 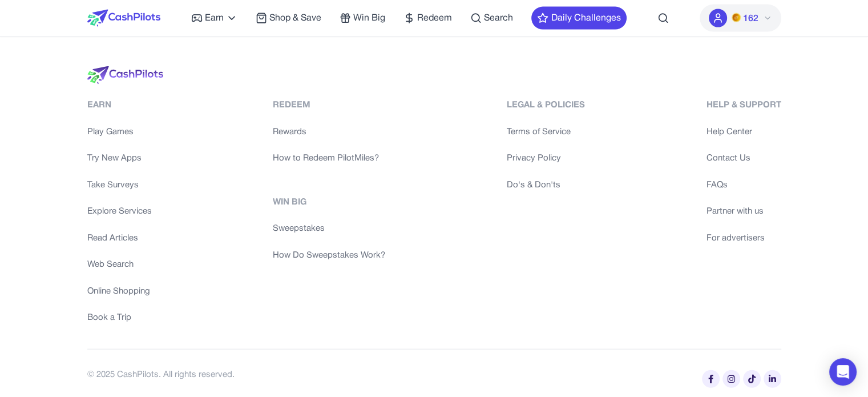 I want to click on a: Win Big, so click(x=362, y=18).